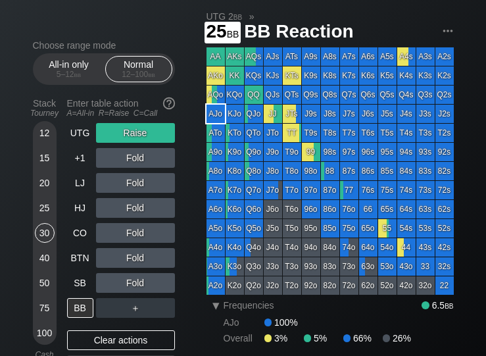 This screenshot has width=486, height=356. Describe the element at coordinates (80, 183) in the screenshot. I see `div: LJ` at that location.